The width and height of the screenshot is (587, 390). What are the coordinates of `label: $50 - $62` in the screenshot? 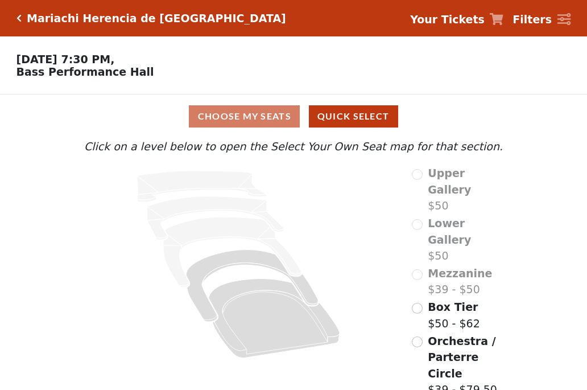 It's located at (453, 315).